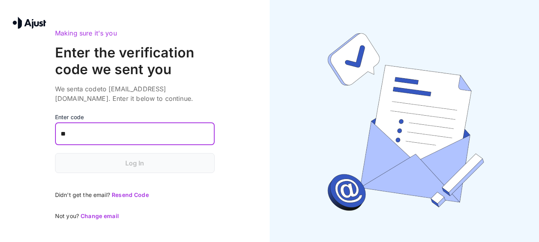 The height and width of the screenshot is (242, 539). What do you see at coordinates (130, 195) in the screenshot?
I see `span: Resend Code` at bounding box center [130, 195].